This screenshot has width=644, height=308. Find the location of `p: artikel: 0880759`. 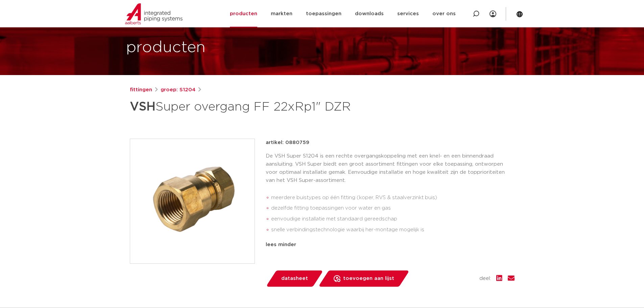

p: artikel: 0880759 is located at coordinates (287, 143).